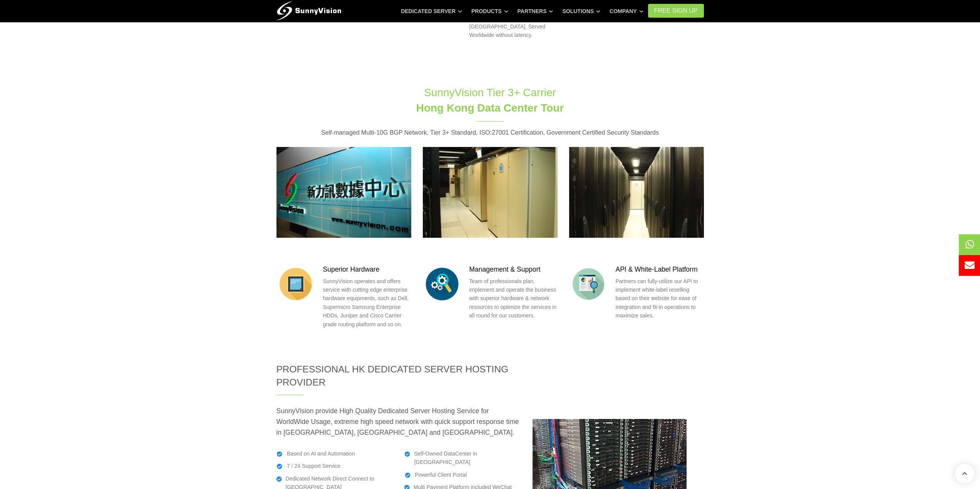  What do you see at coordinates (637, 192) in the screenshot?
I see `img: HK BareMetal` at bounding box center [637, 192].